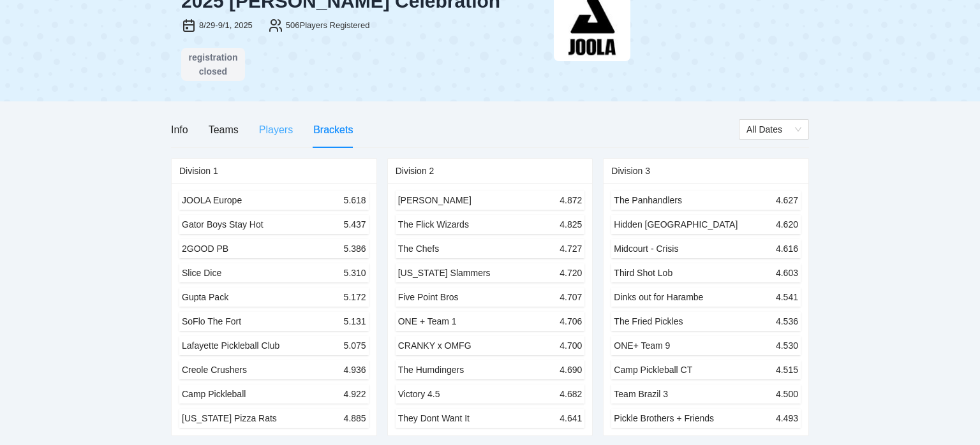 Image resolution: width=980 pixels, height=445 pixels. I want to click on div: Pickle Brothers + Friends, so click(664, 418).